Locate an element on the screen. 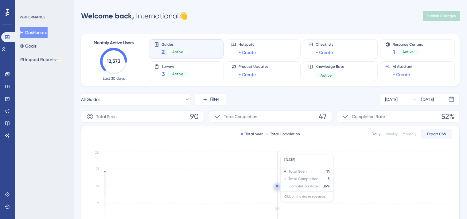  div: Total Seen is located at coordinates (252, 134).